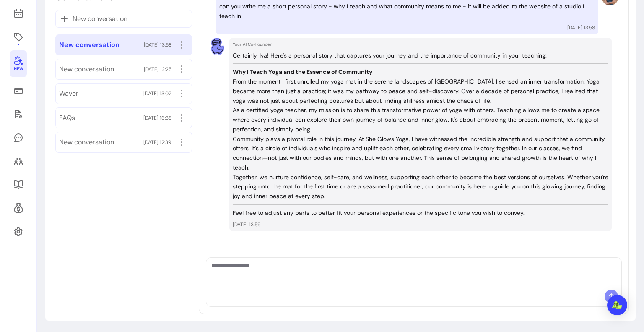 The width and height of the screenshot is (644, 332). What do you see at coordinates (421, 44) in the screenshot?
I see `p: Your AI Co-Founder` at bounding box center [421, 44].